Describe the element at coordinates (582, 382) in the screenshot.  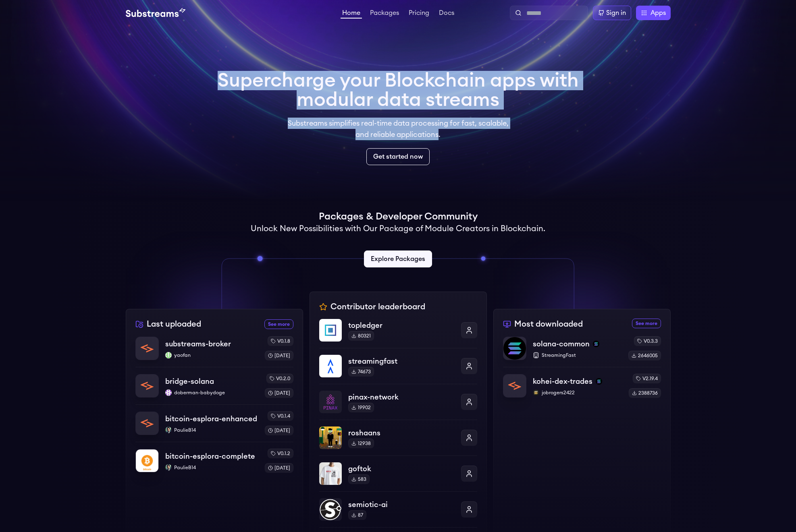
I see `a: kohei-dex-tradeskohei-dex-tradessolanajobrogers2422jobrogers2422v2.19.42388736` at that location.